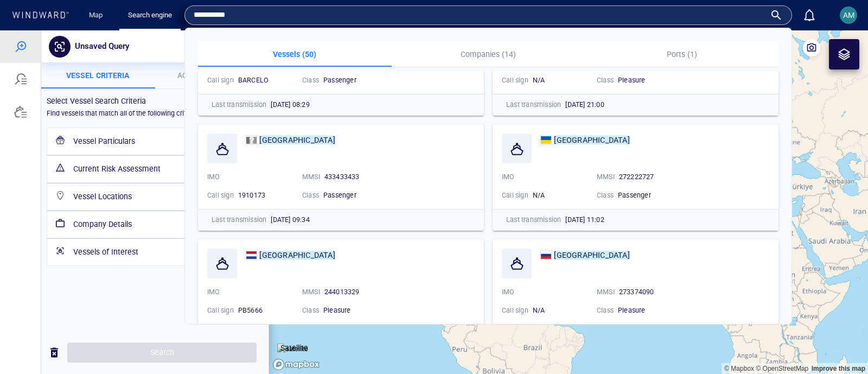  I want to click on p: Satellite, so click(294, 317).